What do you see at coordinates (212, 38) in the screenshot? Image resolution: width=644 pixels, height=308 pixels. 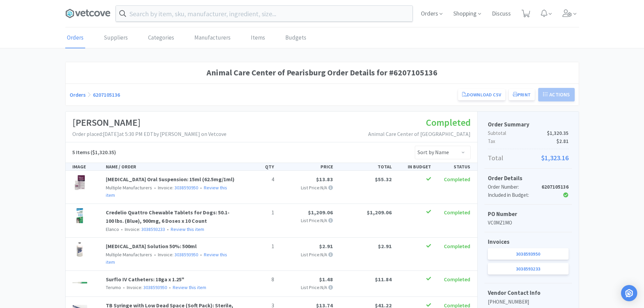 I see `a: Manufacturers` at bounding box center [212, 38].